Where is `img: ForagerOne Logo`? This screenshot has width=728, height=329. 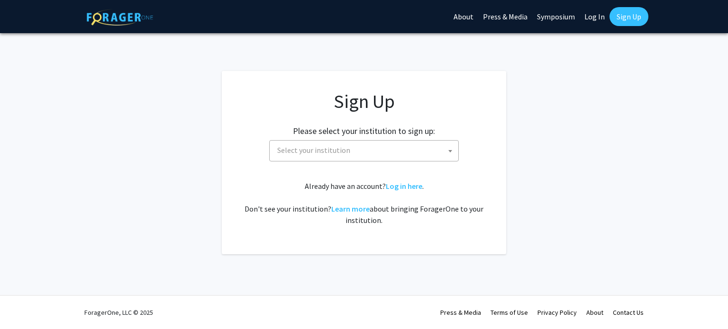
img: ForagerOne Logo is located at coordinates (120, 17).